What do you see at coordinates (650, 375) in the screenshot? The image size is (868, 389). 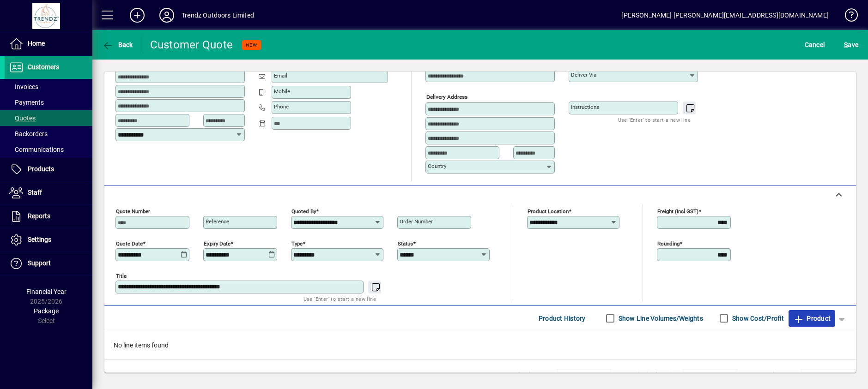 I see `td: Freight (incl GST)` at bounding box center [650, 375].